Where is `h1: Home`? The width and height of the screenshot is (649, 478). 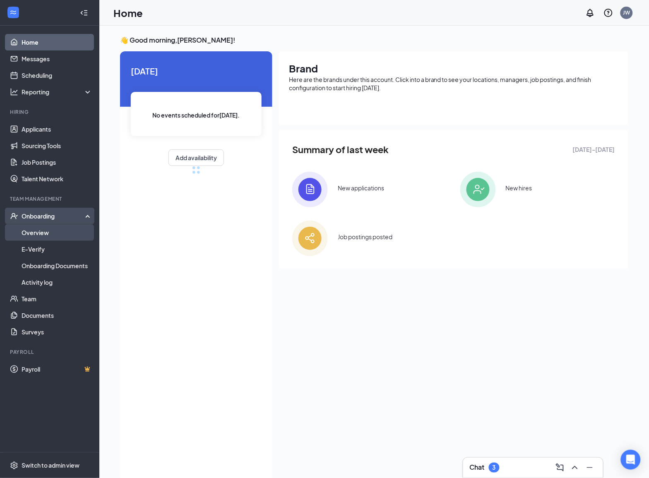
h1: Home is located at coordinates (128, 13).